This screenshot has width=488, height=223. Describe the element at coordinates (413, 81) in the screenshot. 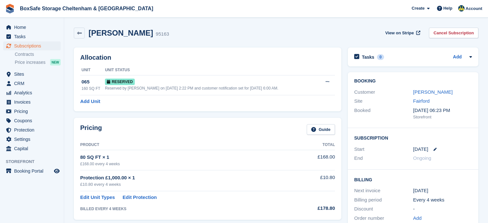

I see `h2: Booking` at that location.